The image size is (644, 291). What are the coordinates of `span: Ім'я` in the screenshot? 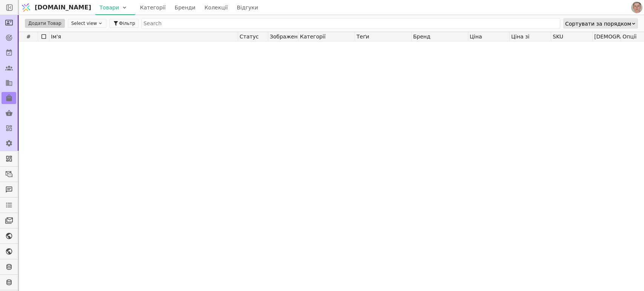 It's located at (56, 37).